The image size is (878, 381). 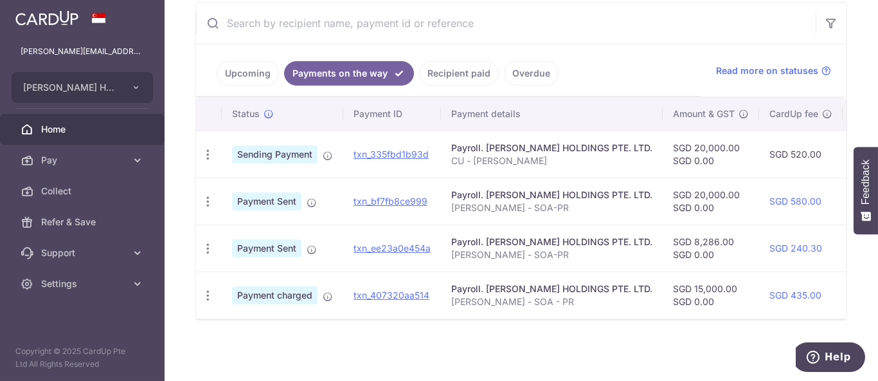 I want to click on span: Feedback, so click(x=866, y=182).